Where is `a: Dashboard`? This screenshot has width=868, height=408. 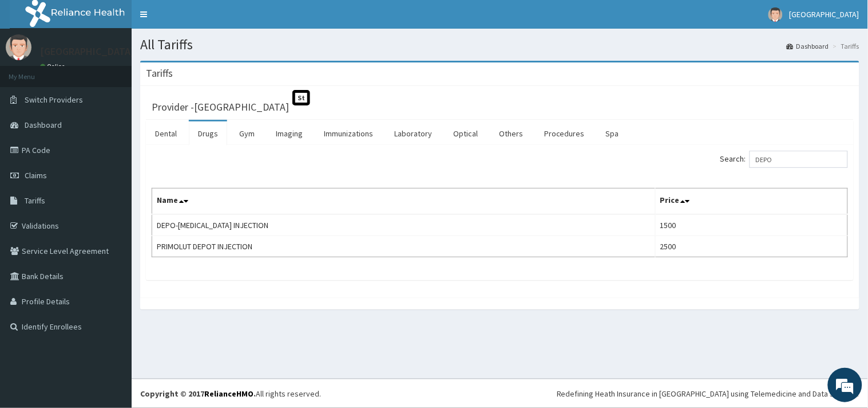
a: Dashboard is located at coordinates (808, 46).